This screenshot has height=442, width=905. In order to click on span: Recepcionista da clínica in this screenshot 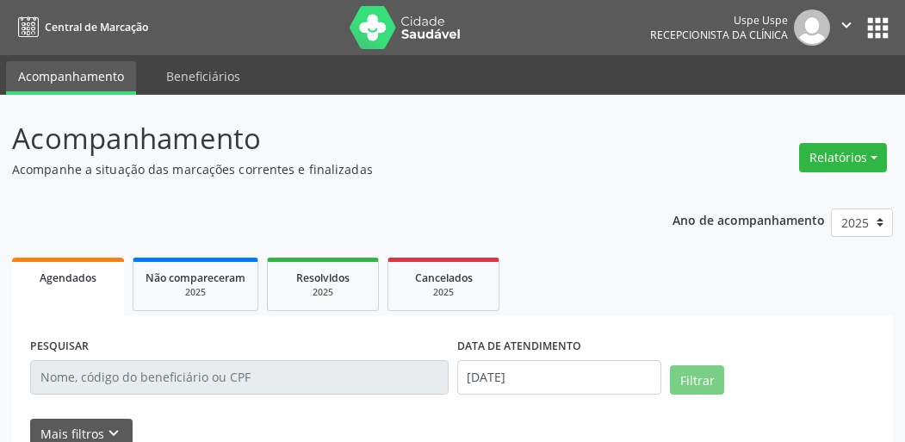, I will do `click(719, 34)`.